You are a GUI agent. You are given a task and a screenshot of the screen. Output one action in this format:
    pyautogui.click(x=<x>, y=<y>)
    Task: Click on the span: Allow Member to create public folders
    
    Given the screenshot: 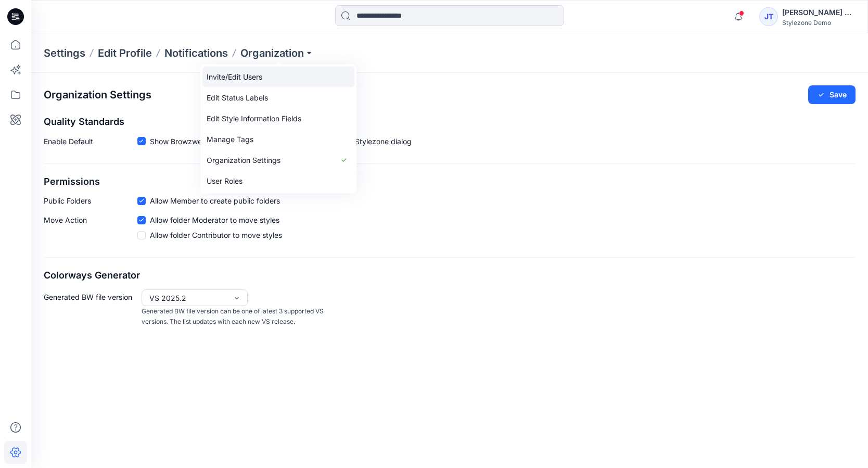 What is the action you would take?
    pyautogui.click(x=215, y=201)
    